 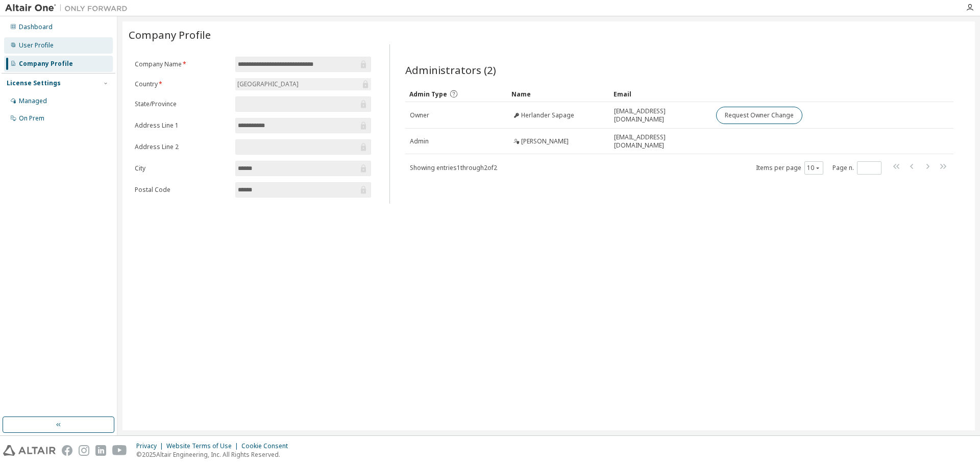 What do you see at coordinates (182, 104) in the screenshot?
I see `label: State/Province` at bounding box center [182, 104].